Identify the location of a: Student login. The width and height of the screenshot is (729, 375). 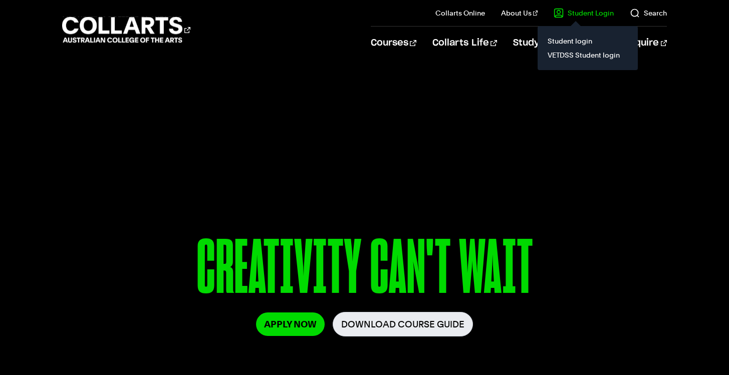
(588, 41).